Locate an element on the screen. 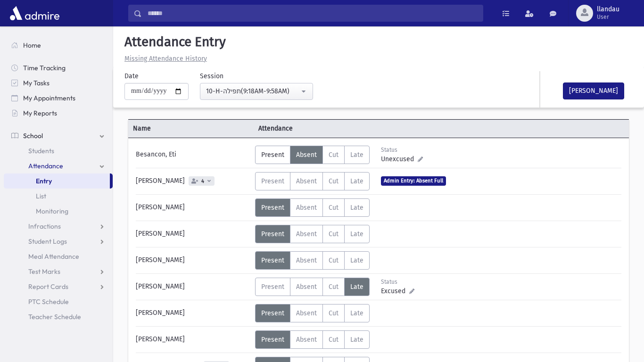 This screenshot has height=362, width=644. a: Teacher Schedule is located at coordinates (58, 317).